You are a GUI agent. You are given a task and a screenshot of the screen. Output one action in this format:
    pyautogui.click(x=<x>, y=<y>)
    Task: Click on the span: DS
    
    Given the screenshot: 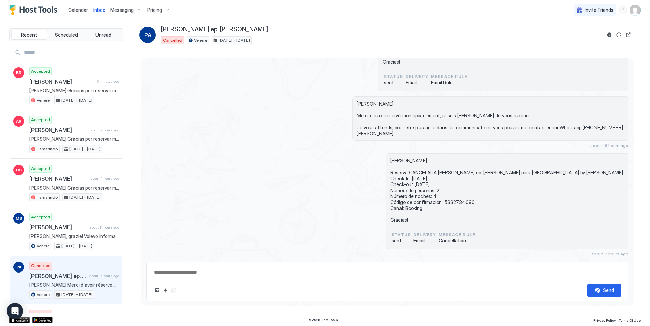 What is the action you would take?
    pyautogui.click(x=19, y=170)
    